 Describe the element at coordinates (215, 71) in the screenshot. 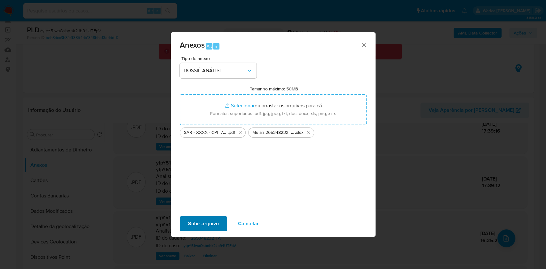

I see `span: DOSSIÊ ANÁLISE` at that location.